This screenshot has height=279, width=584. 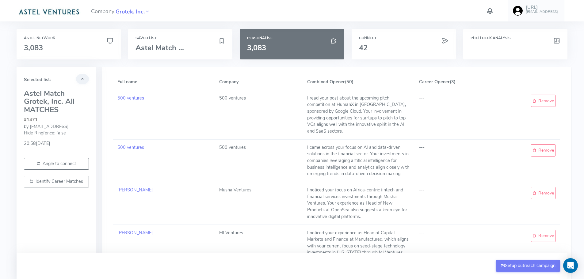 What do you see at coordinates (56, 80) in the screenshot?
I see `h5: Selected list:` at bounding box center [56, 80].